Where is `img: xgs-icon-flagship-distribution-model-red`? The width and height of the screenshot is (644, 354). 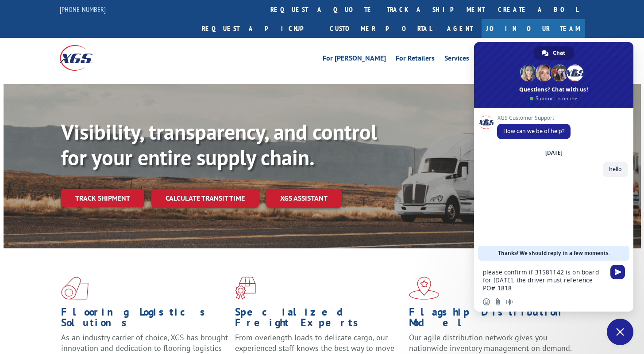
img: xgs-icon-flagship-distribution-model-red is located at coordinates (424, 288).